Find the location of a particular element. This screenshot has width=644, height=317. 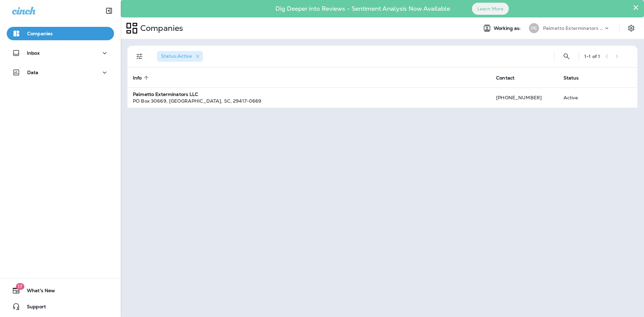

div: 1 - 1 of 1 is located at coordinates (591, 56).